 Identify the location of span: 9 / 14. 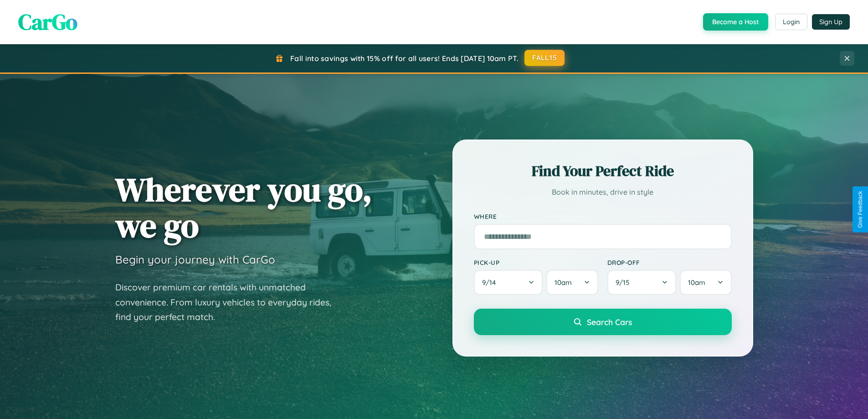
(491, 282).